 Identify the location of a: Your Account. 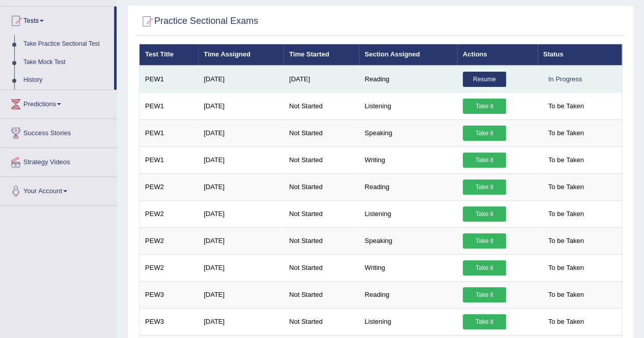
(58, 189).